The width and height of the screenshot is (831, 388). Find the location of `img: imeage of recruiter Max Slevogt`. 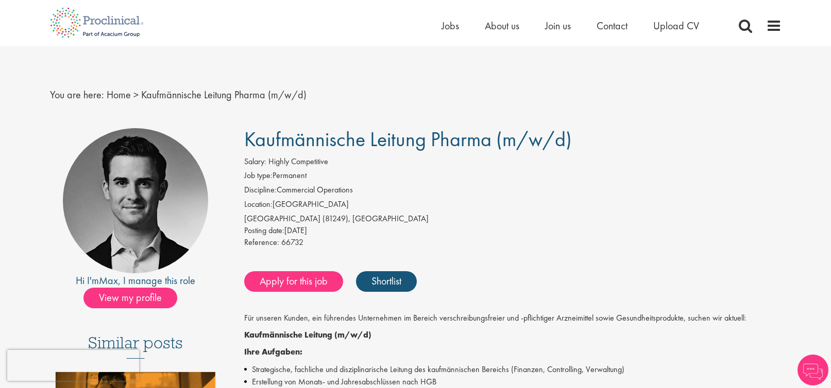

img: imeage of recruiter Max Slevogt is located at coordinates (135, 201).